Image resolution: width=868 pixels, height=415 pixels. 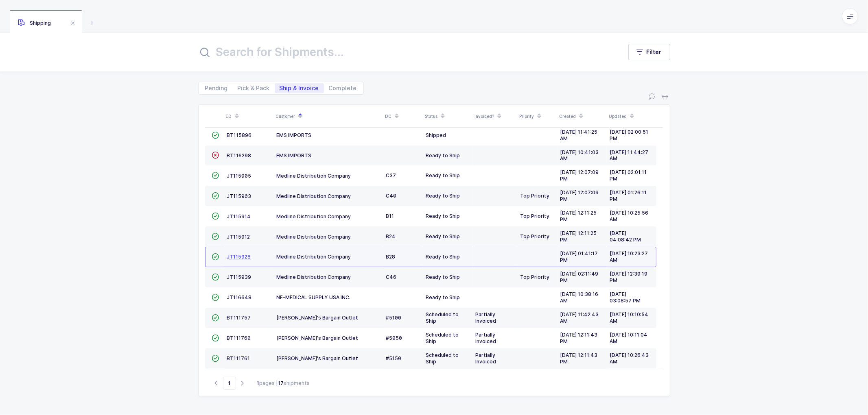 What do you see at coordinates (390, 216) in the screenshot?
I see `span: B11` at bounding box center [390, 216].